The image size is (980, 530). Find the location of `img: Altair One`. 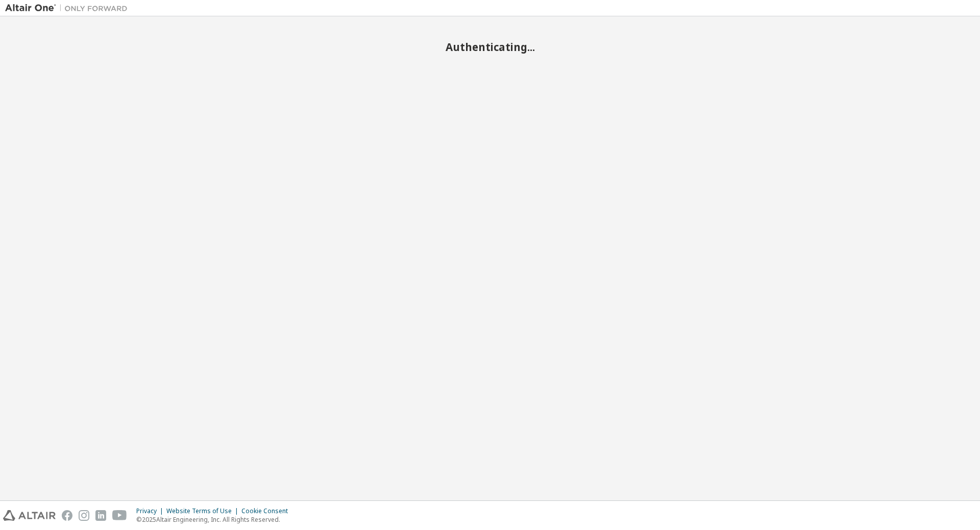

img: Altair One is located at coordinates (69, 9).